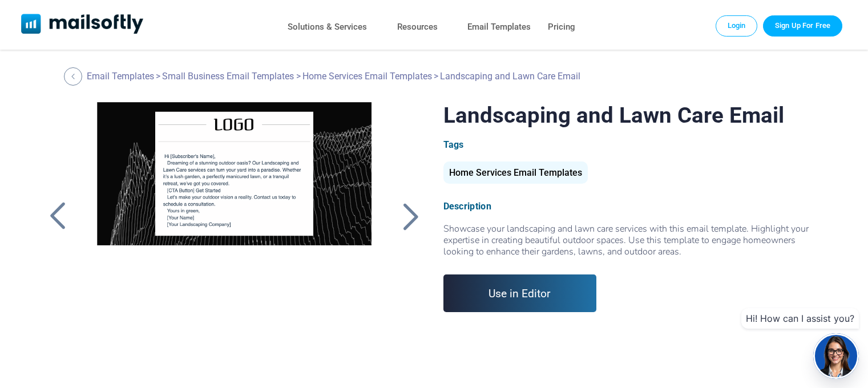 Image resolution: width=868 pixels, height=388 pixels. Describe the element at coordinates (520, 293) in the screenshot. I see `a: Use in Editor` at that location.